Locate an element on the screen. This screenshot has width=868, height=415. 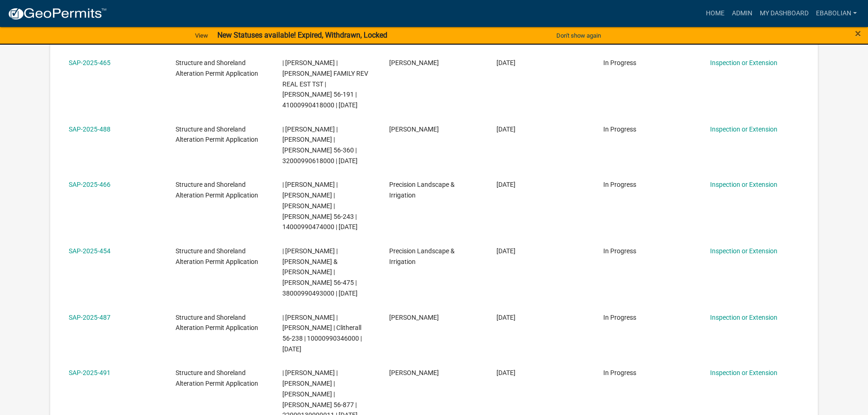
a: SAP-2025-488 is located at coordinates (90, 129).